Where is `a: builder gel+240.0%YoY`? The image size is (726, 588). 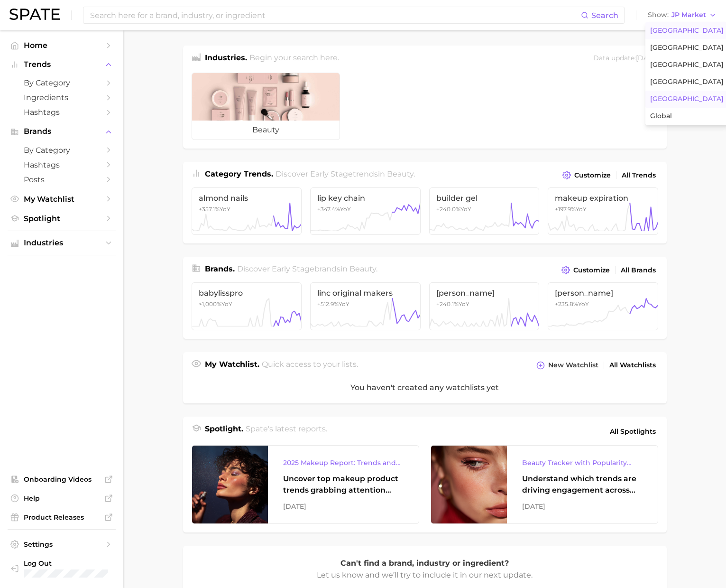
a: builder gel+240.0%YoY is located at coordinates (484, 211).